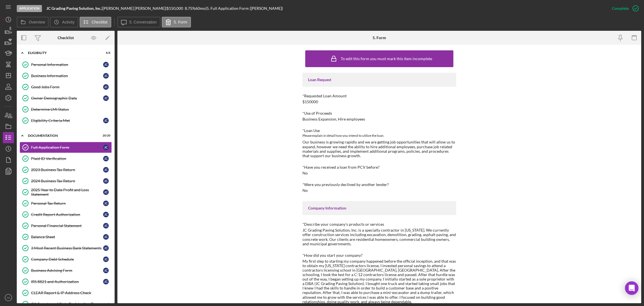 The height and width of the screenshot is (306, 644). Describe the element at coordinates (379, 96) in the screenshot. I see `div: *Requested Loan Amount` at that location.